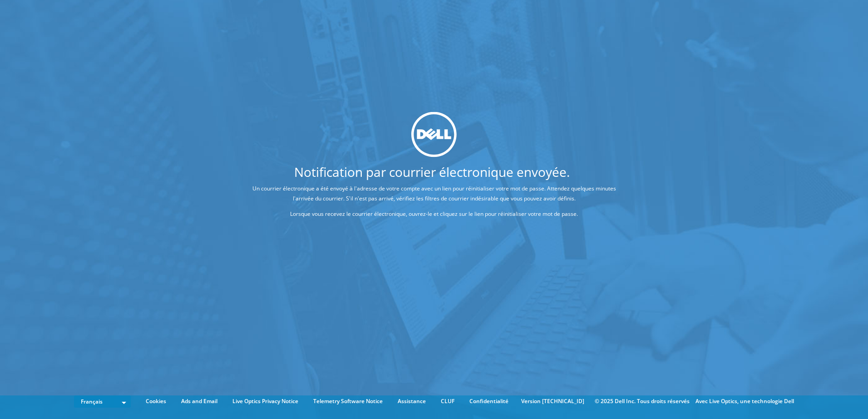  I want to click on p: Un courrier électronique a été envoyé à l'adresse de votre compte avec un lien pour réinitialiser..., so click(434, 194).